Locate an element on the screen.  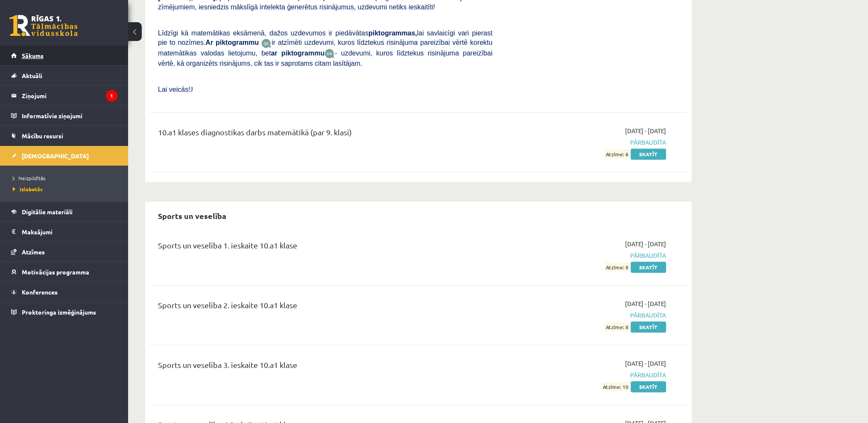
span: Aktuāli is located at coordinates (32, 75).